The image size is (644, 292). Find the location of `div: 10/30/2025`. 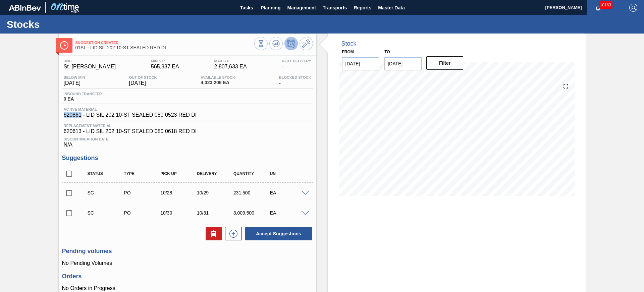

div: 10/30/2025 is located at coordinates (179, 213).